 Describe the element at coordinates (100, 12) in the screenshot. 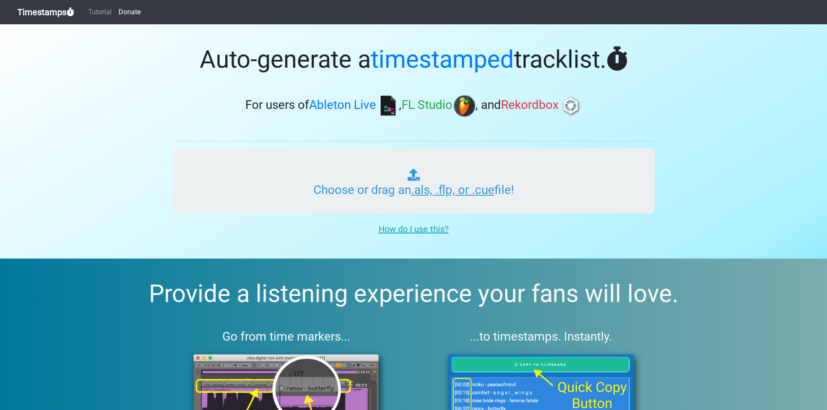

I see `a: Tutorial` at that location.